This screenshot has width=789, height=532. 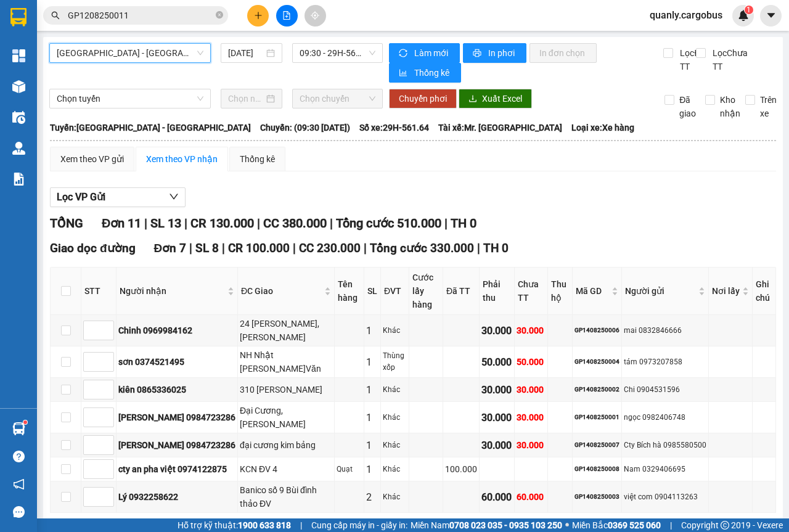 What do you see at coordinates (502, 53) in the screenshot?
I see `span: In phơi` at bounding box center [502, 53].